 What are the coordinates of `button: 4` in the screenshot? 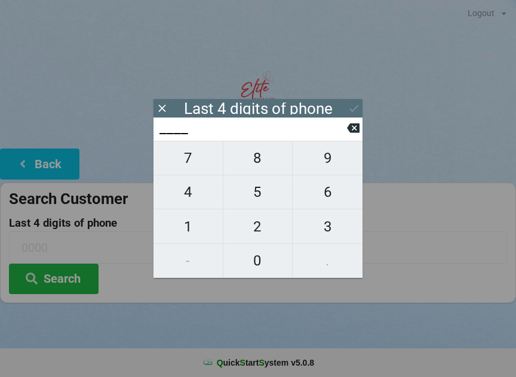 It's located at (188, 192).